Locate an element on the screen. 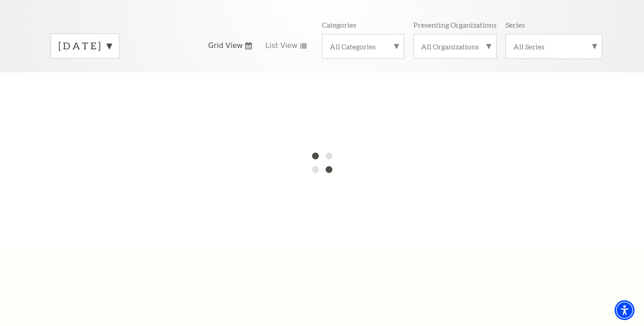 Image resolution: width=644 pixels, height=326 pixels. span: List View is located at coordinates (281, 46).